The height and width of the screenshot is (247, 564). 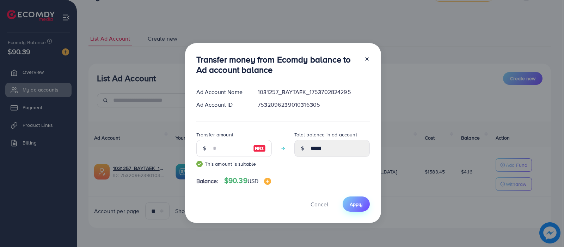 What do you see at coordinates (314, 104) in the screenshot?
I see `div: 7532096239010316305` at bounding box center [314, 104].